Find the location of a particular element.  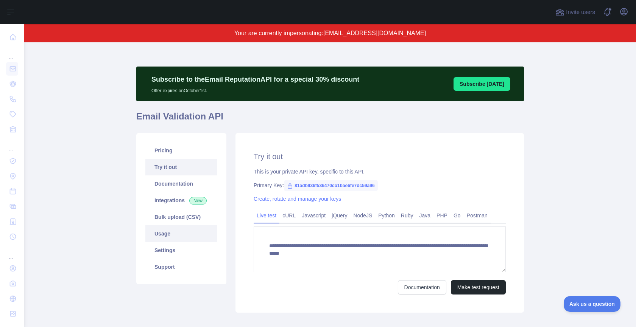

div: Primary Key: is located at coordinates (380, 185).